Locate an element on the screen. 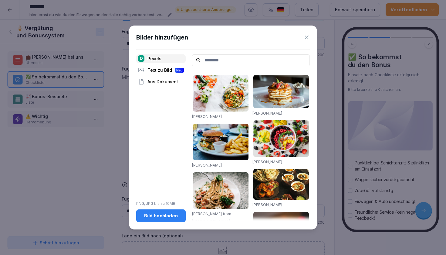  img: pexels-photo-958545.jpeg is located at coordinates (281, 184).